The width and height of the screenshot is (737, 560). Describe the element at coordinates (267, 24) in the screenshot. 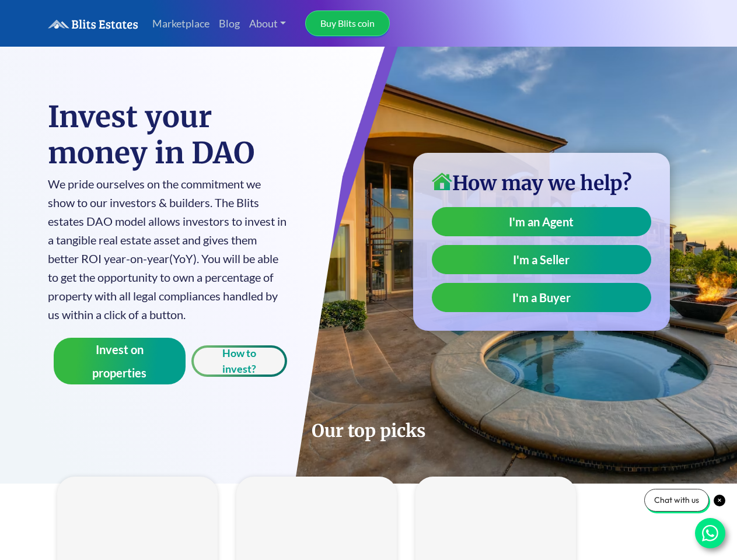

I see `a: About` at that location.